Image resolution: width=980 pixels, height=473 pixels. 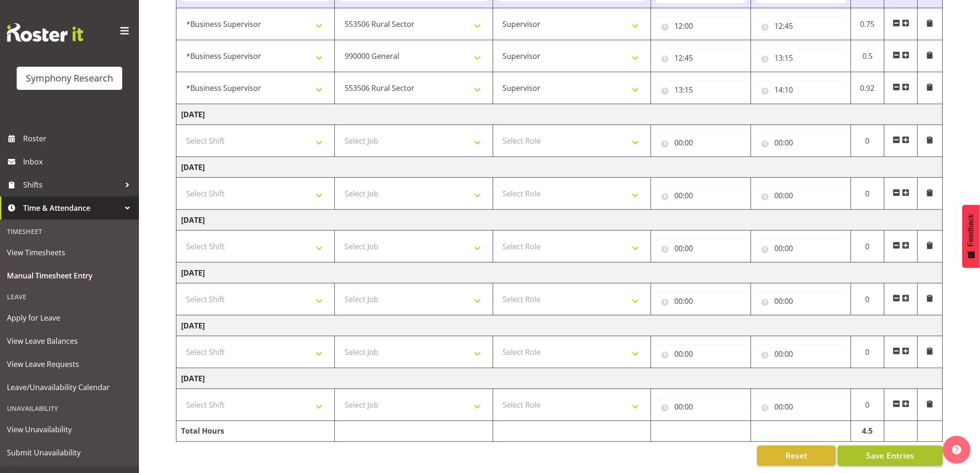 I want to click on td: 4.5, so click(x=868, y=431).